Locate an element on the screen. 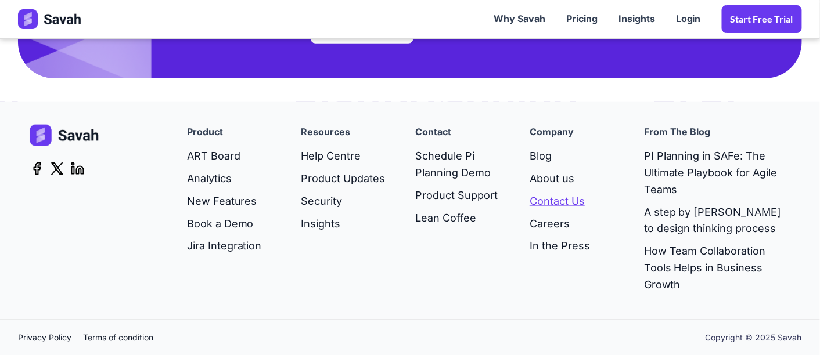 The image size is (820, 355). a: Careers is located at coordinates (560, 224).